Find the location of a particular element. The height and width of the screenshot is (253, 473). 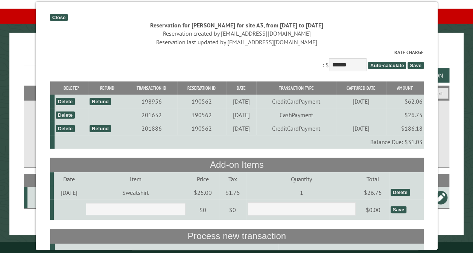

td: Balance Due: $31.03 is located at coordinates (238, 142).